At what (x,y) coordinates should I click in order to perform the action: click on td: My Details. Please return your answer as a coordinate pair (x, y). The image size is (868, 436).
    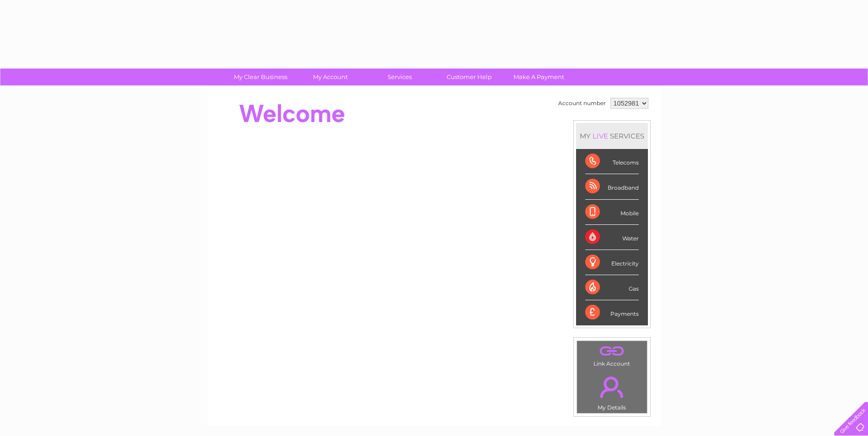
    Looking at the image, I should click on (612, 391).